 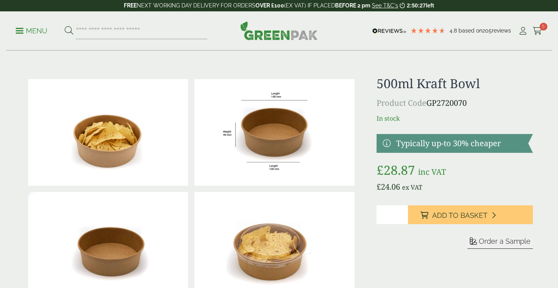 What do you see at coordinates (412, 187) in the screenshot?
I see `span: ex VAT` at bounding box center [412, 187].